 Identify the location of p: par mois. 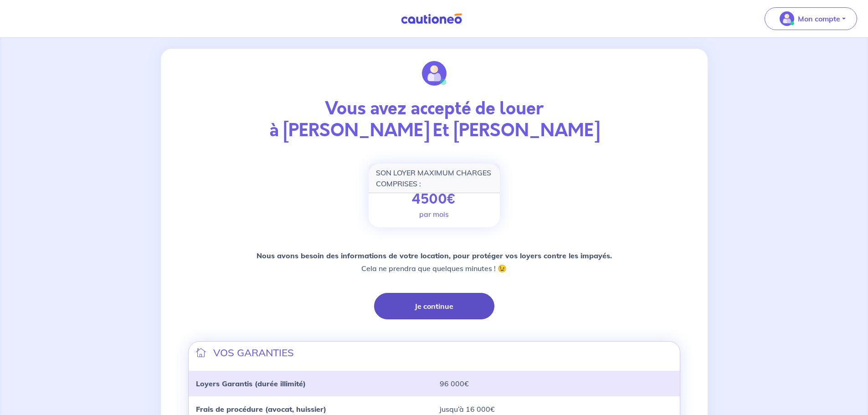
(434, 214).